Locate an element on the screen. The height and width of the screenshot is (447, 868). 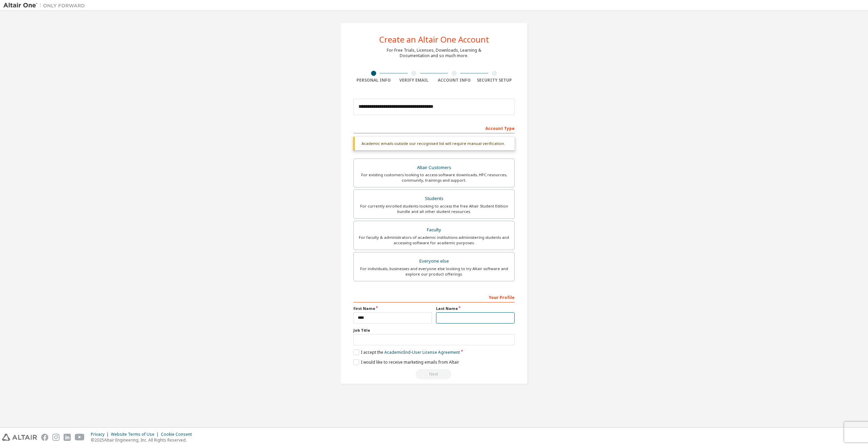
img: youtube.svg is located at coordinates (79, 438).